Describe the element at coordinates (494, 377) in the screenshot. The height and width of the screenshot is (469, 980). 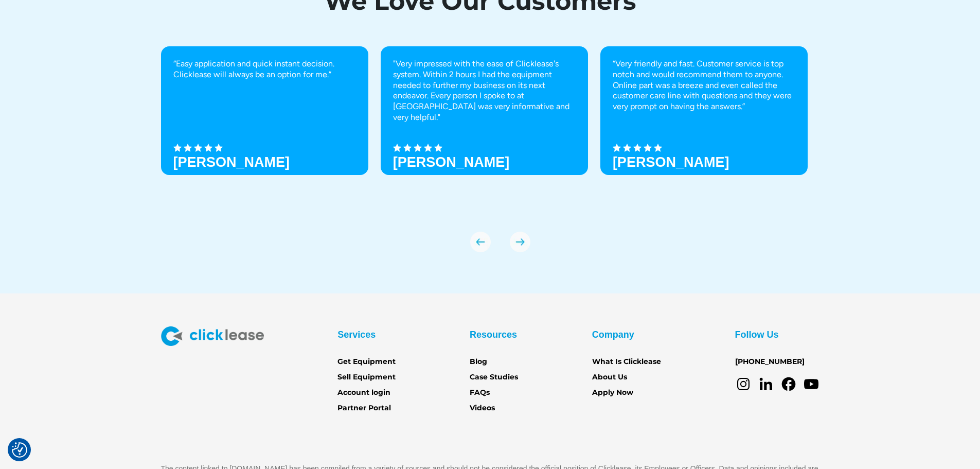
I see `a: Case Studies` at that location.